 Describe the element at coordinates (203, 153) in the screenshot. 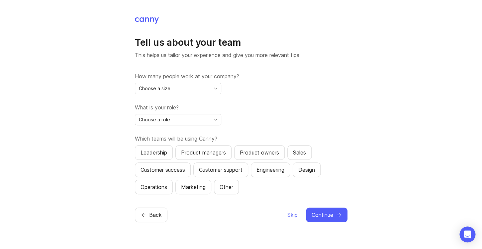

I see `button: Product managers` at that location.